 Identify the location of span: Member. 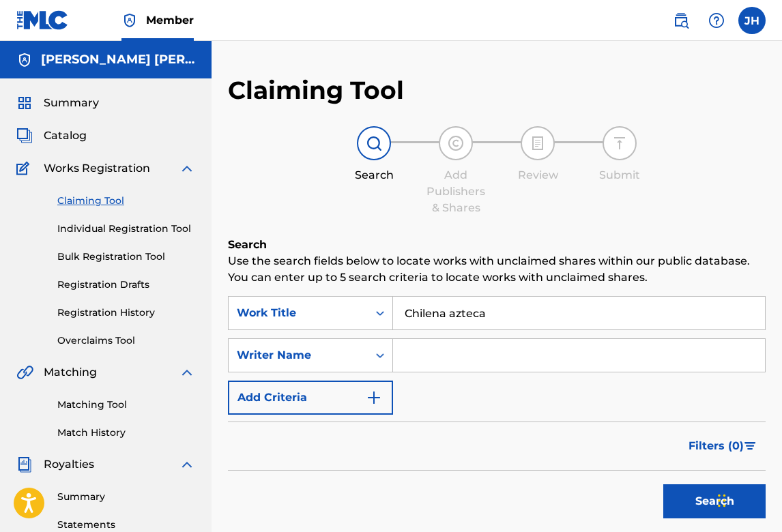
(170, 20).